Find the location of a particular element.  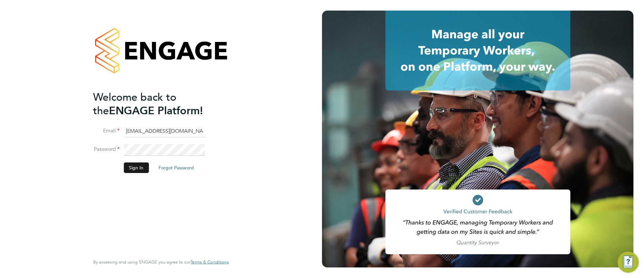

span: Terms & Conditions is located at coordinates (210, 262).